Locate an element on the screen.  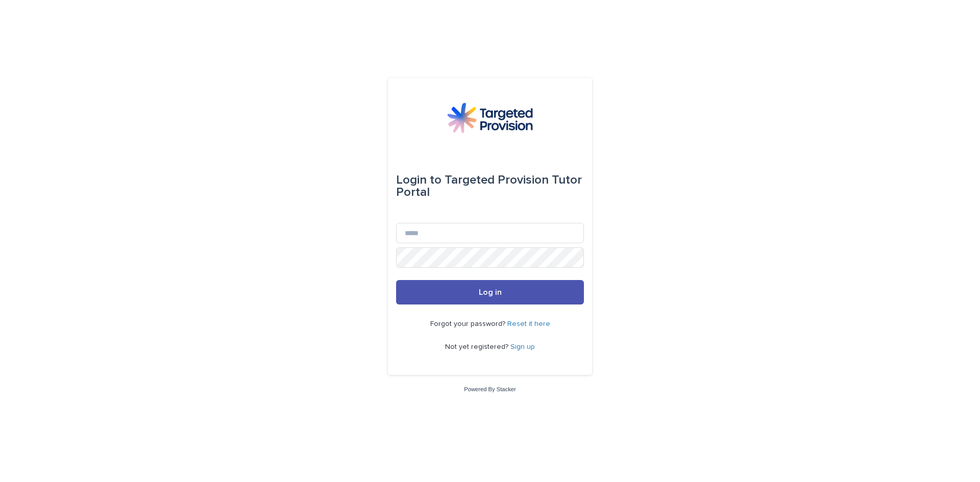
span: Not yet registered? is located at coordinates (478, 347).